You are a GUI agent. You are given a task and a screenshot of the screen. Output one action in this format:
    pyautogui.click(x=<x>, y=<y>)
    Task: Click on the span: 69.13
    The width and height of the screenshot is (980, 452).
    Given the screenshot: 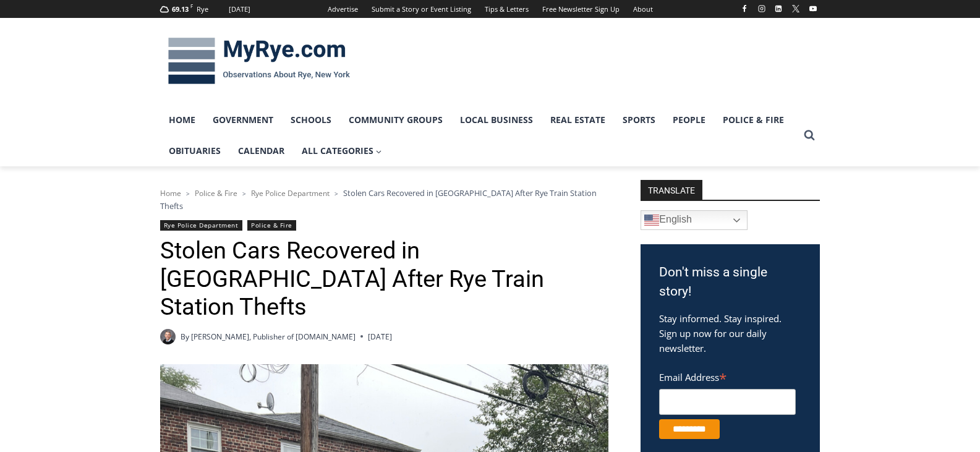 What is the action you would take?
    pyautogui.click(x=180, y=9)
    